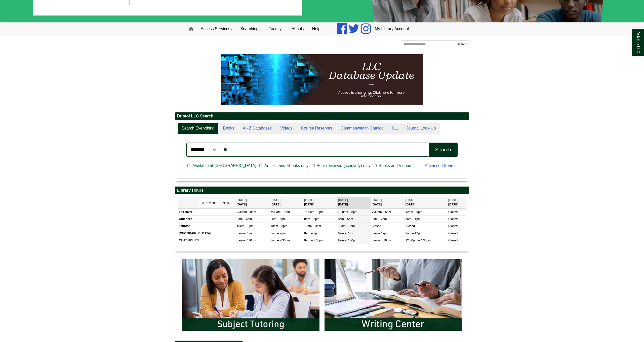  Describe the element at coordinates (257, 128) in the screenshot. I see `a: A - Z Databases` at that location.